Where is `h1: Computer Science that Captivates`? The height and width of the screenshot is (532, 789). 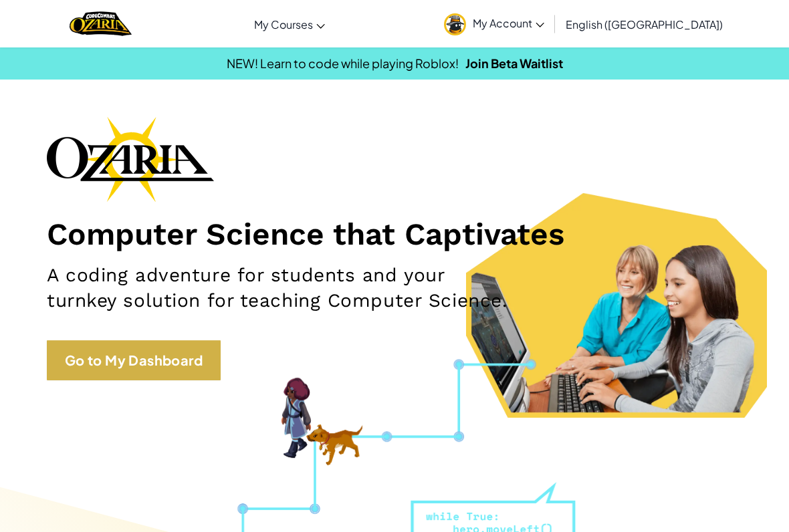
h1: Computer Science that Captivates is located at coordinates (394, 234).